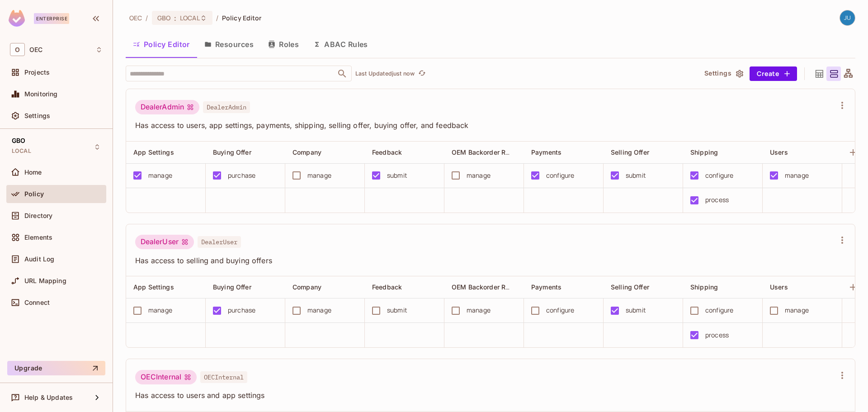 The image size is (868, 412). Describe the element at coordinates (39, 238) in the screenshot. I see `span: Elements` at that location.